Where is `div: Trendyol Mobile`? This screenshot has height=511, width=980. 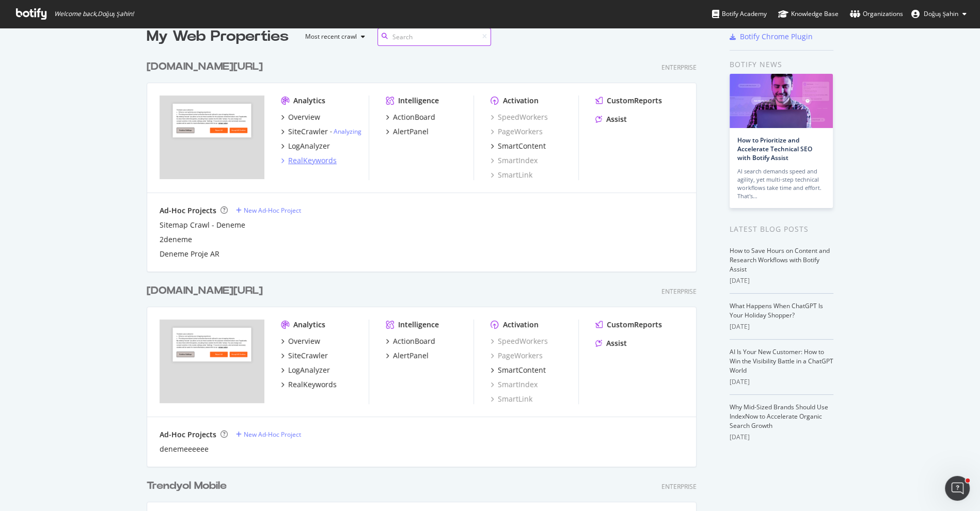 div: Trendyol Mobile is located at coordinates (187, 485).